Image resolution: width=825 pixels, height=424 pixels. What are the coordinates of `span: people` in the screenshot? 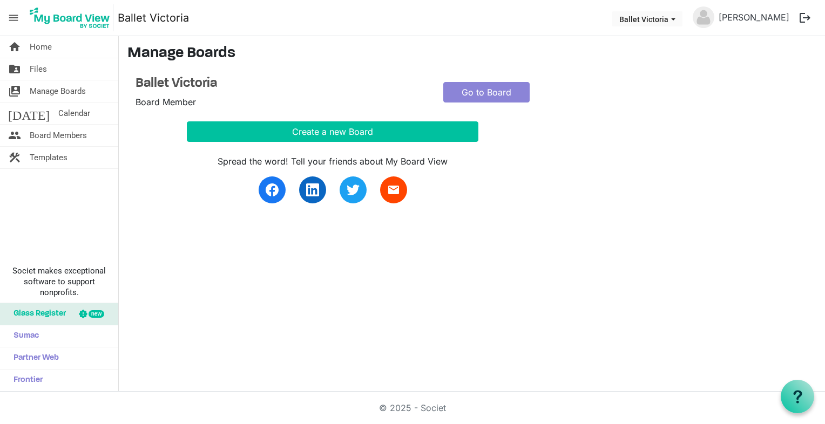 It's located at (15, 135).